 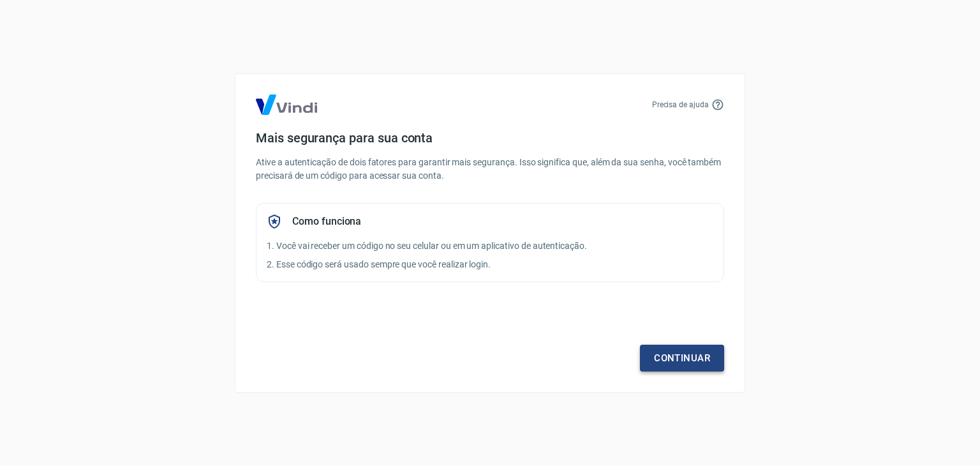 I want to click on img: Logo Vind, so click(x=286, y=104).